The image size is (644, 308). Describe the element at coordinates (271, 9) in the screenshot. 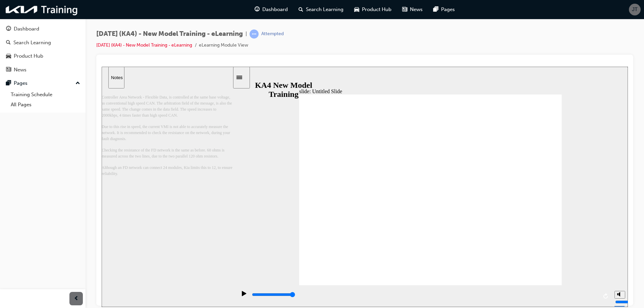

I see `a: guage-iconDashboard` at that location.